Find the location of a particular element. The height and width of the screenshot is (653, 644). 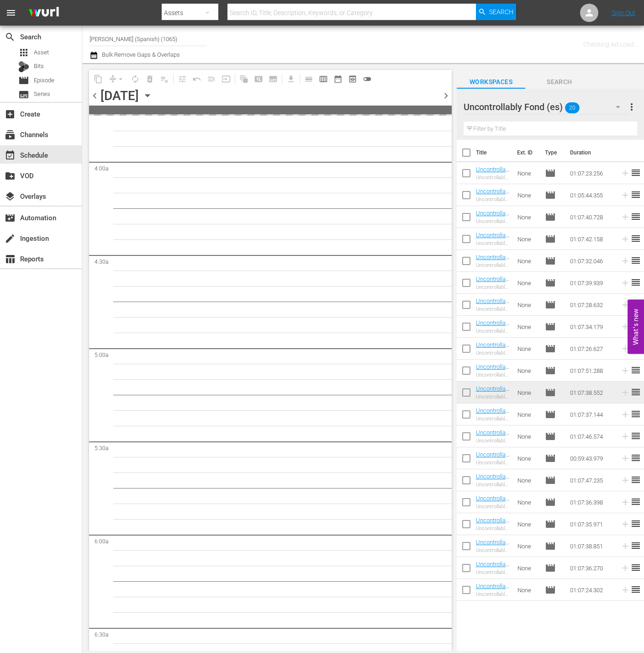

a: Uncontrollably Fond: S1 E3 - Rakuten Viki - Pluto - 202212 - es is located at coordinates (492, 226).